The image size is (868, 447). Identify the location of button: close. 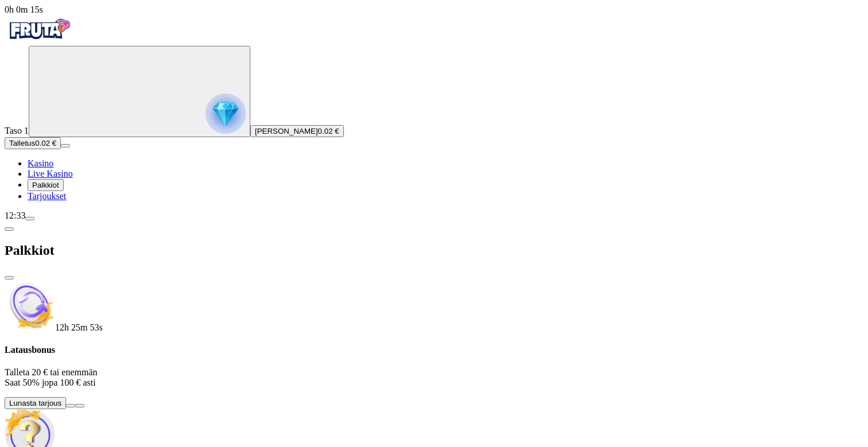
(9, 278).